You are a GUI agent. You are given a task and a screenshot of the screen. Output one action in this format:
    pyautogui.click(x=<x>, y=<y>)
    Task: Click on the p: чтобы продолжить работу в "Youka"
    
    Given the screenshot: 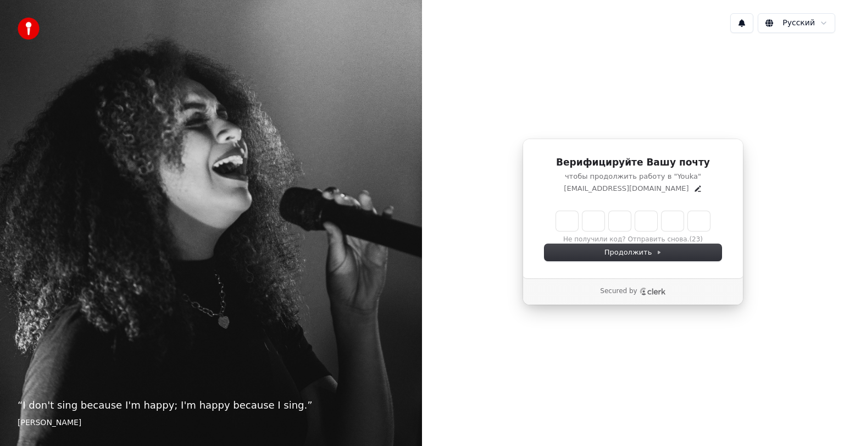 What is the action you would take?
    pyautogui.click(x=633, y=176)
    